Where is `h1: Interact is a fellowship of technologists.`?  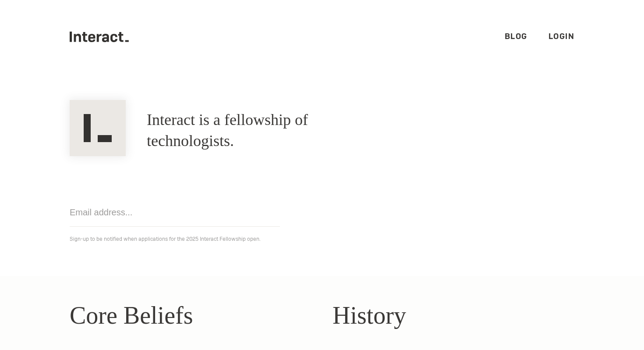 h1: Interact is a fellowship of technologists. is located at coordinates (265, 130).